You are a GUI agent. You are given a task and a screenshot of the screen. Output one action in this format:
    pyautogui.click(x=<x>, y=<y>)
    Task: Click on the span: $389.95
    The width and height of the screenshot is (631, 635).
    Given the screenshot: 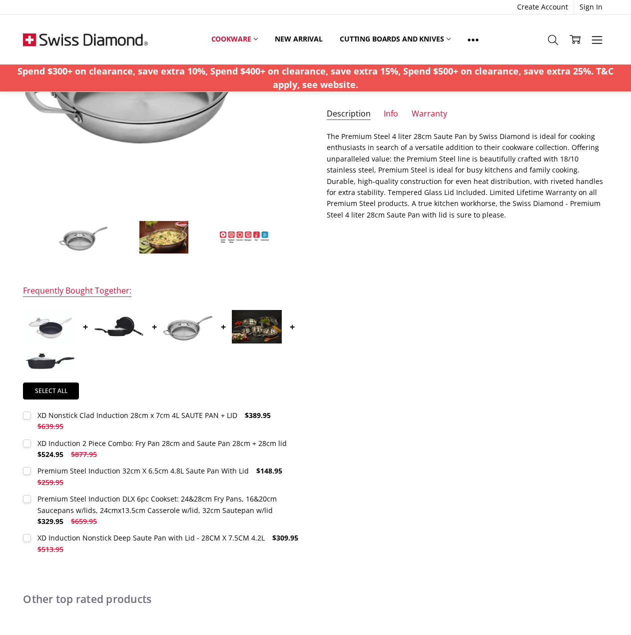 What is the action you would take?
    pyautogui.click(x=258, y=415)
    